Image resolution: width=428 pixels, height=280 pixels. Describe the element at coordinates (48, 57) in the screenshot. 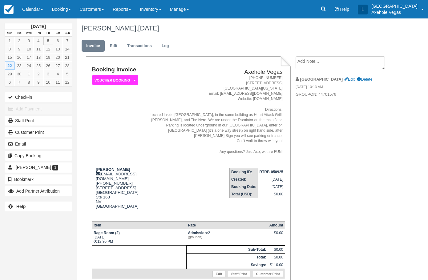

I see `a: 19` at that location.